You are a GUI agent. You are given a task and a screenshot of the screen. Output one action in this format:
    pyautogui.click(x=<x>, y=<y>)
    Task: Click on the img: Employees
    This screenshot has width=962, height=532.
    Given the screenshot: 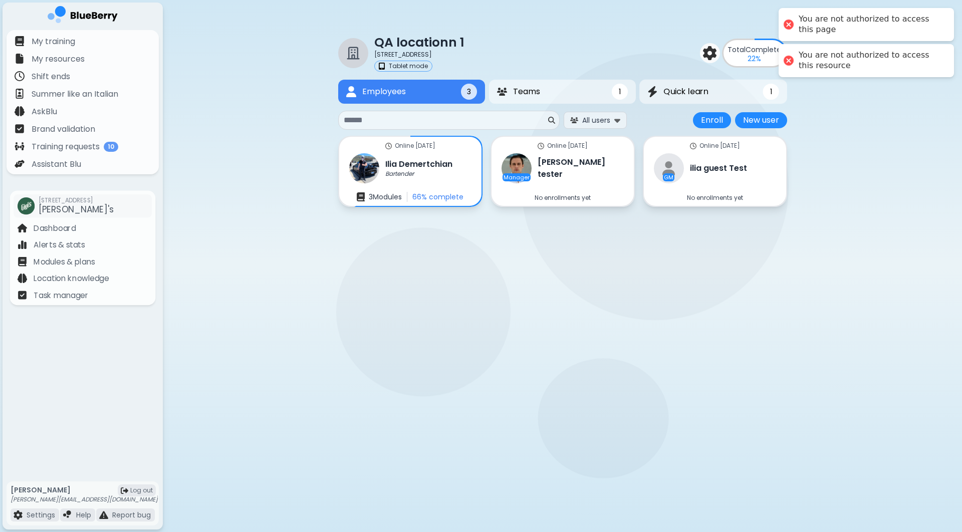 What is the action you would take?
    pyautogui.click(x=351, y=92)
    